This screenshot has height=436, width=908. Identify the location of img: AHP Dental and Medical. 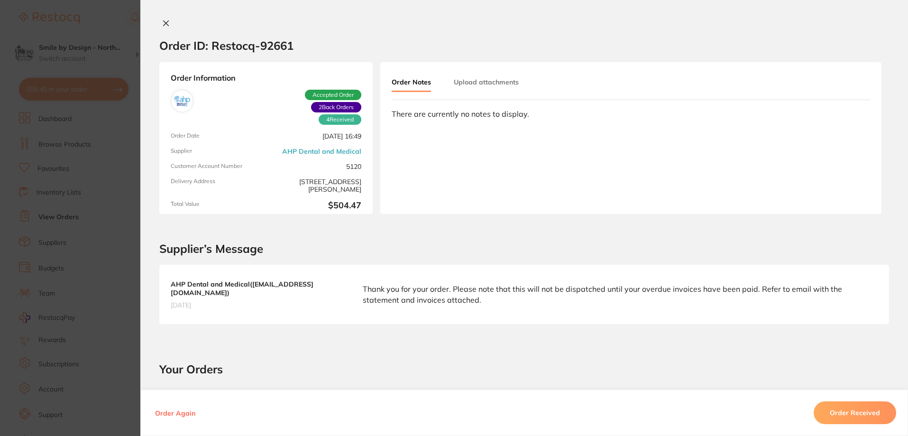
(182, 101).